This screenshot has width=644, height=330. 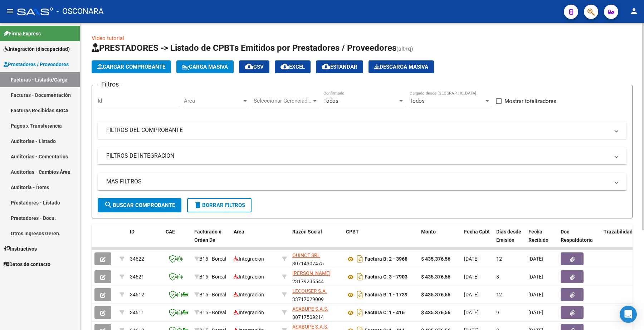 What do you see at coordinates (131, 67) in the screenshot?
I see `button: Cargar Comprobante` at bounding box center [131, 67].